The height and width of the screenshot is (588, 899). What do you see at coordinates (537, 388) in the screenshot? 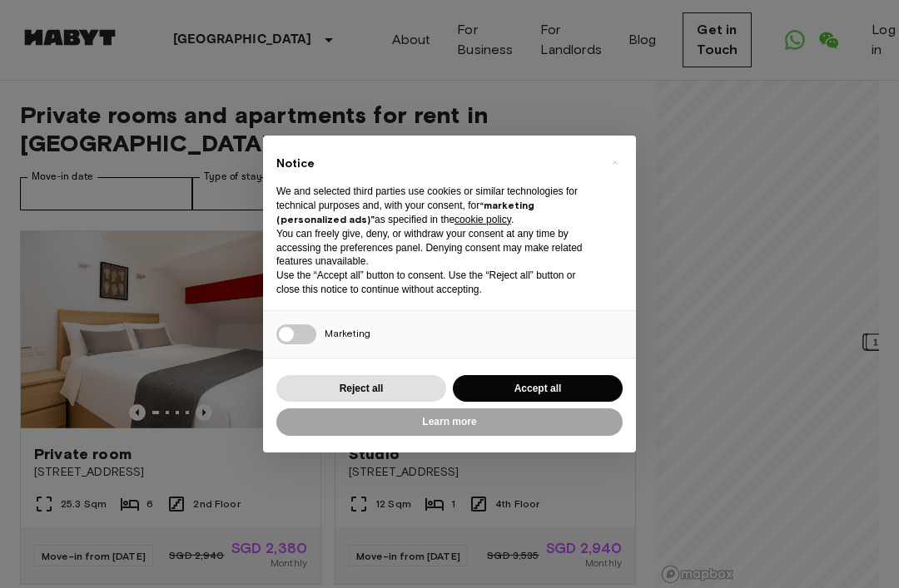
I see `button: Accept all` at bounding box center [537, 388].